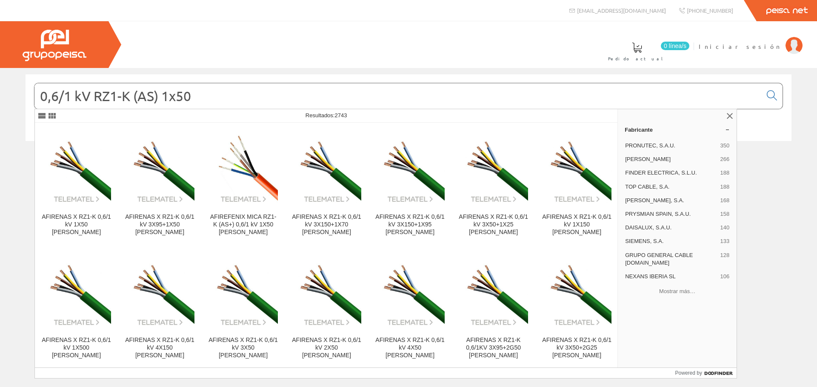 The height and width of the screenshot is (387, 817). Describe the element at coordinates (740, 46) in the screenshot. I see `span: Iniciar sesión` at that location.